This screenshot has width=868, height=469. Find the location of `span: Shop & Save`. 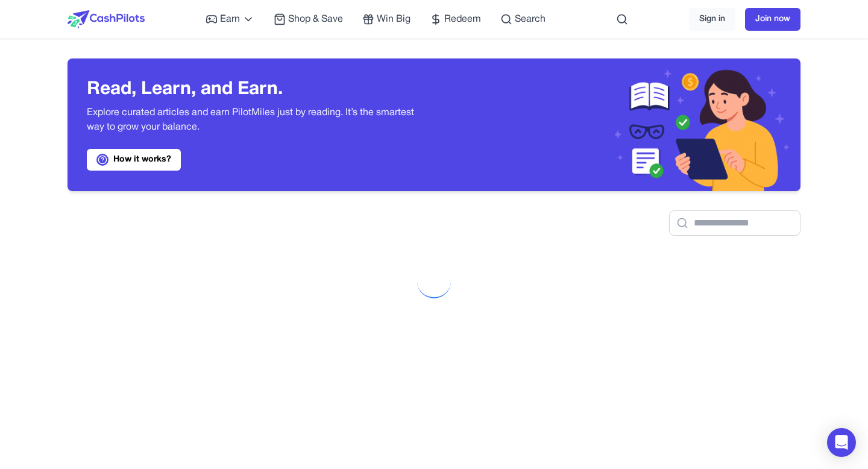

span: Shop & Save is located at coordinates (315, 19).